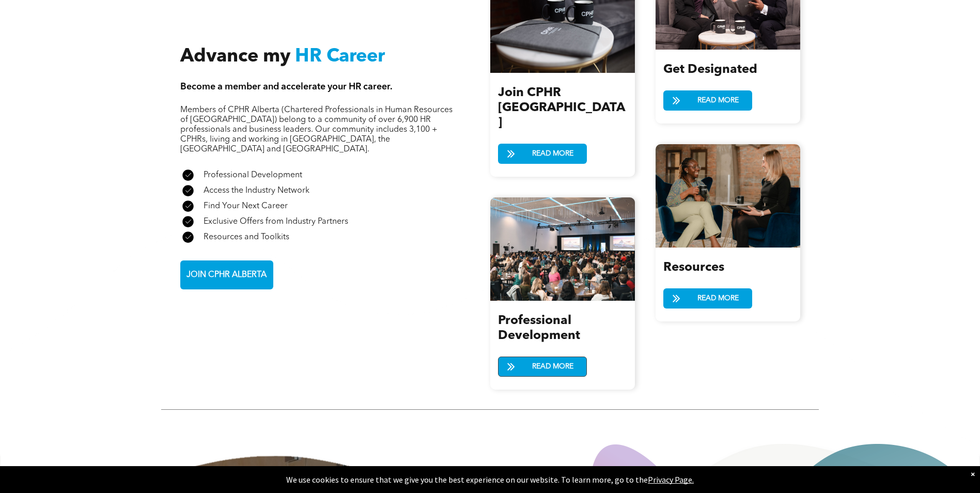 The height and width of the screenshot is (493, 980). I want to click on span: Find Your Next Career, so click(245, 206).